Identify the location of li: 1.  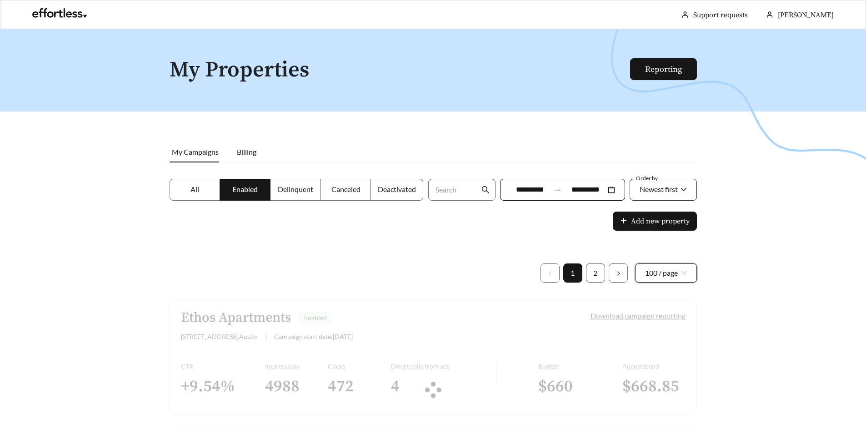
(573, 273).